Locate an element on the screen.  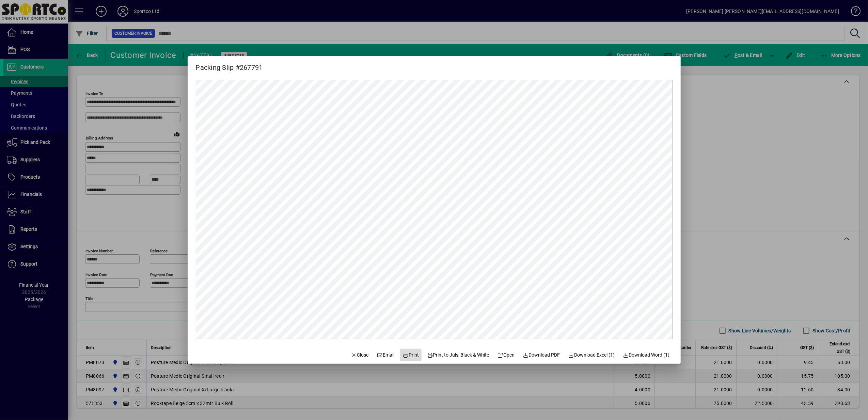
button: Download Word (1) is located at coordinates (646, 355).